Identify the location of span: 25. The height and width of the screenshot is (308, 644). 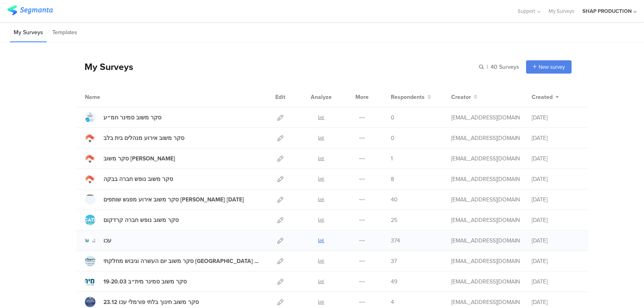
(394, 220).